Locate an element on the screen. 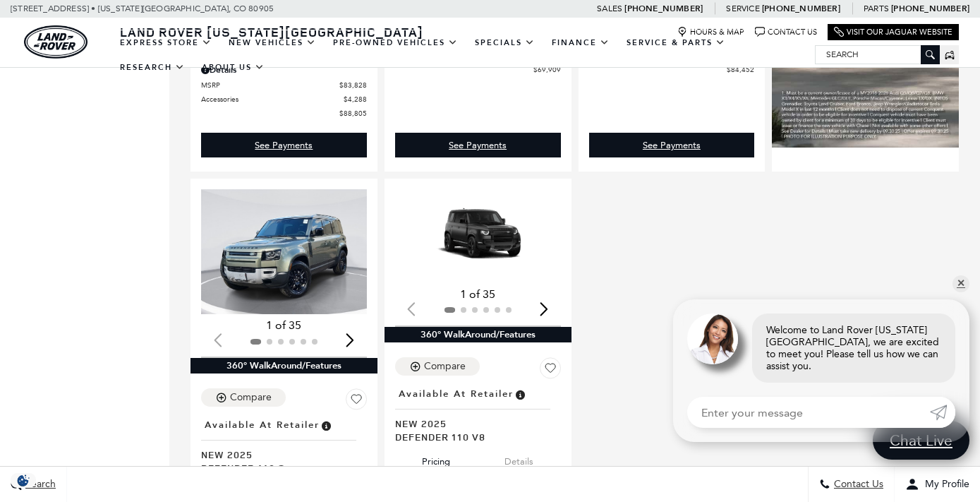 The height and width of the screenshot is (502, 980). a: New Vehicles is located at coordinates (272, 42).